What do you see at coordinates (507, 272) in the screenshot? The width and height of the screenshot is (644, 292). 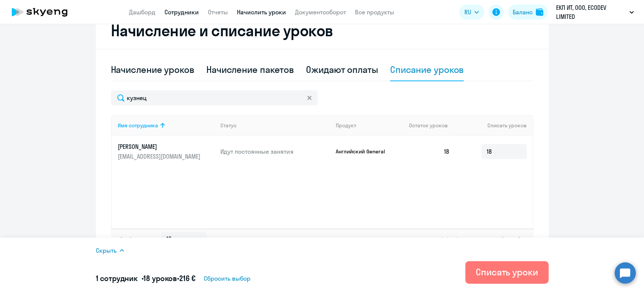 I see `button: Списать уроки` at bounding box center [507, 272].